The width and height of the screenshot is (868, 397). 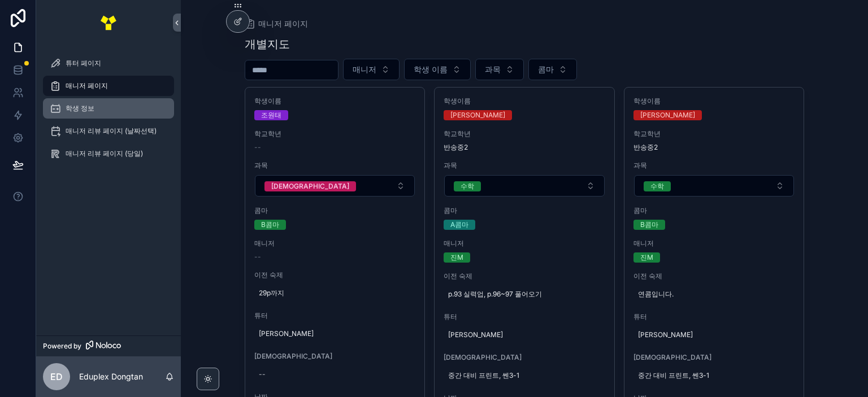 What do you see at coordinates (108, 131) in the screenshot?
I see `a: 매니저 리뷰 페이지 (날짜선택)` at bounding box center [108, 131].